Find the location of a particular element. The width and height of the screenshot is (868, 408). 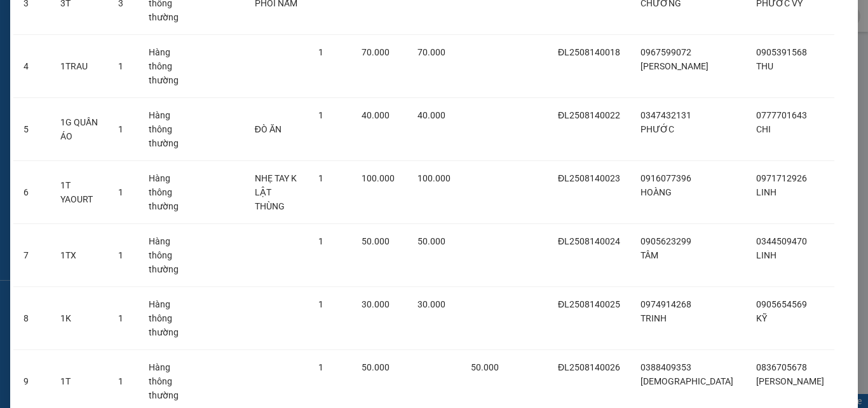

span: HOÀNG is located at coordinates (656, 192).